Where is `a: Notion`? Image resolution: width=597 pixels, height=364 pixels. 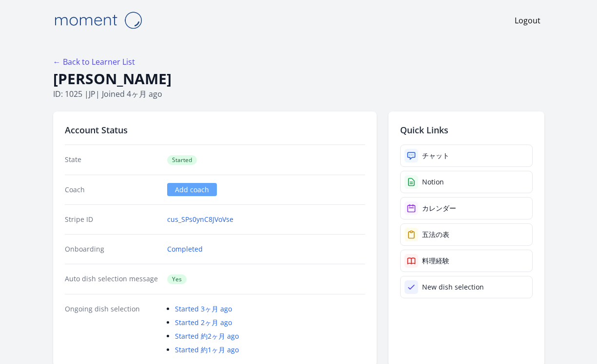 a: Notion is located at coordinates (466, 182).